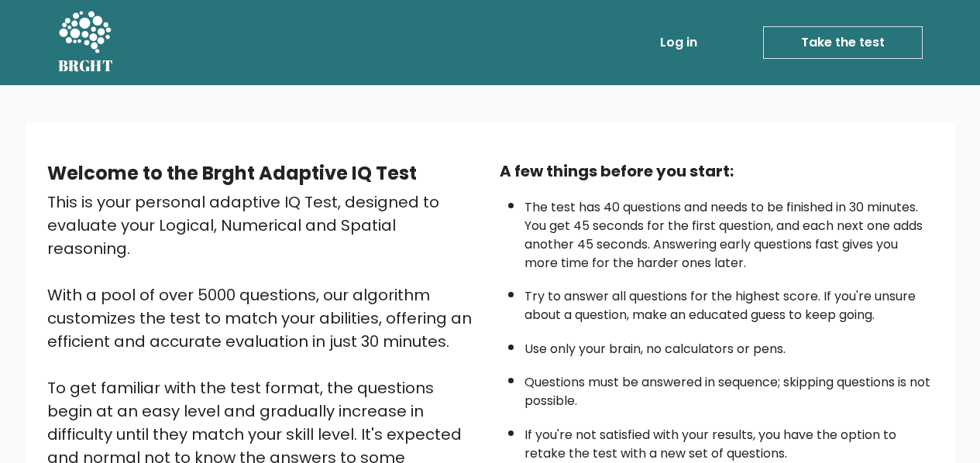 The height and width of the screenshot is (463, 980). Describe the element at coordinates (232, 173) in the screenshot. I see `b: Welcome to the Brght Adaptive IQ Test` at that location.